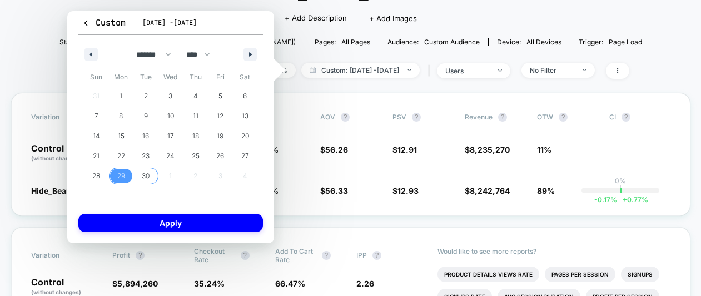  I want to click on button: 22, so click(121, 156).